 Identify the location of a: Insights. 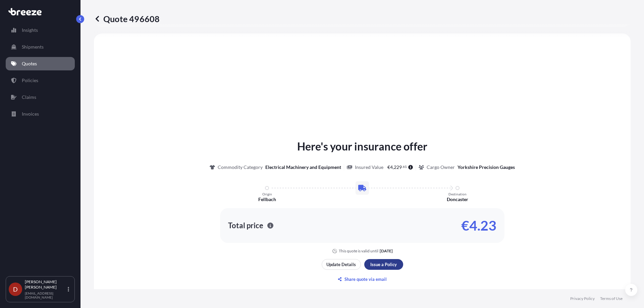
(41, 30).